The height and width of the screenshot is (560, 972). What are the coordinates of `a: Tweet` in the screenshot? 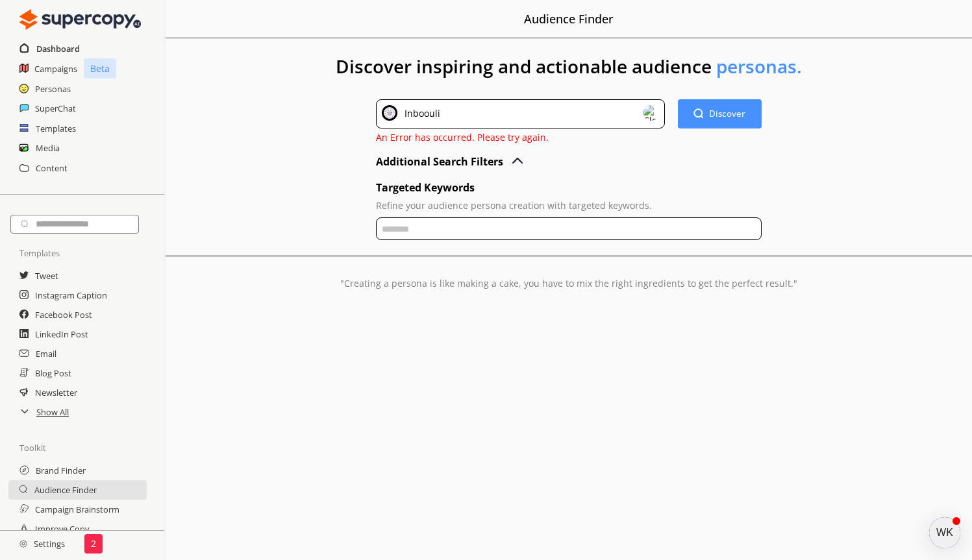 It's located at (47, 276).